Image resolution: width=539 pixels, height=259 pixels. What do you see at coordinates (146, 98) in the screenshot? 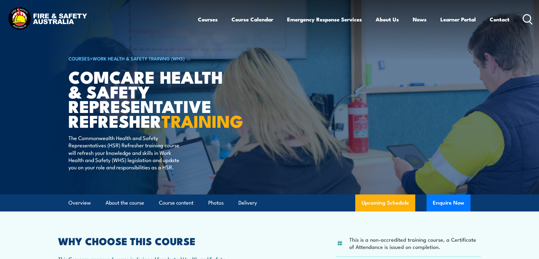
I see `h1: Comcare Health & Safety Representative Refresher` at bounding box center [146, 98].